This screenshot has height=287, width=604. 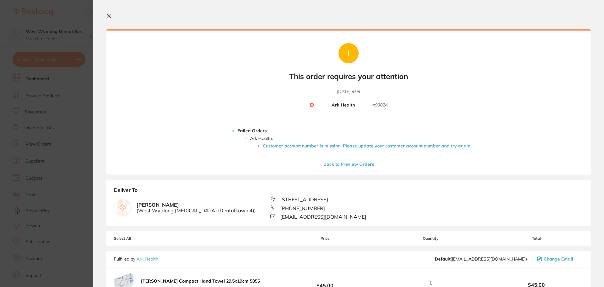 I want to click on span: Total, so click(x=536, y=238).